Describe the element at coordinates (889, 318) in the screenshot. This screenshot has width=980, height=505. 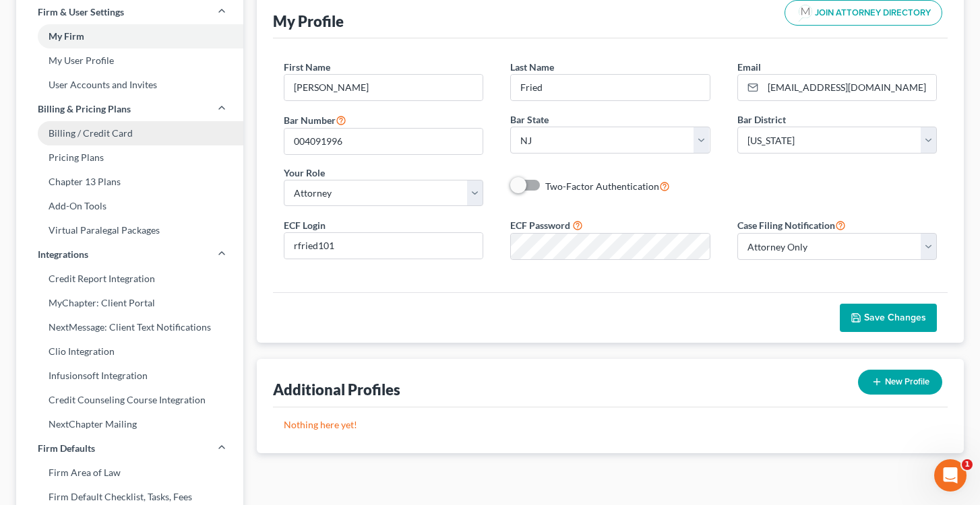
I see `button: Save Changes` at that location.